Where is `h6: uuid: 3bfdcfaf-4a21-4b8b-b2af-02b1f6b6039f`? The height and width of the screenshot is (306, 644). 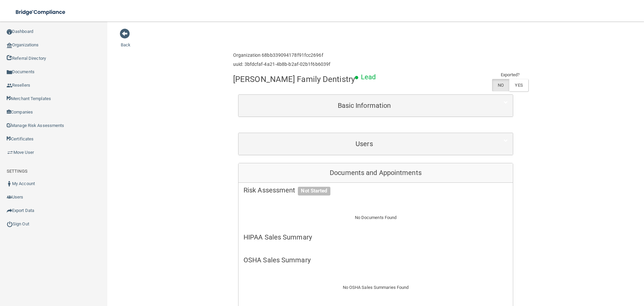 h6: uuid: 3bfdcfaf-4a21-4b8b-b2af-02b1f6b6039f is located at coordinates (282, 64).